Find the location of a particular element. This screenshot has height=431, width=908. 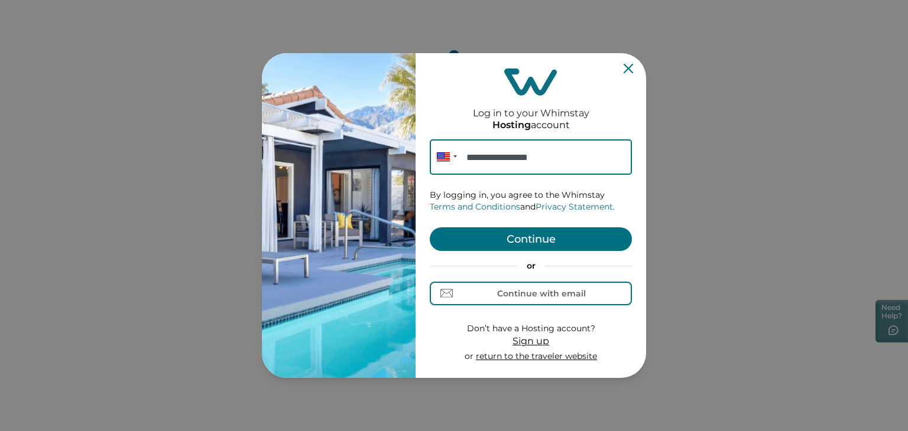

h2: Log in to your Whimstay is located at coordinates (531, 107).